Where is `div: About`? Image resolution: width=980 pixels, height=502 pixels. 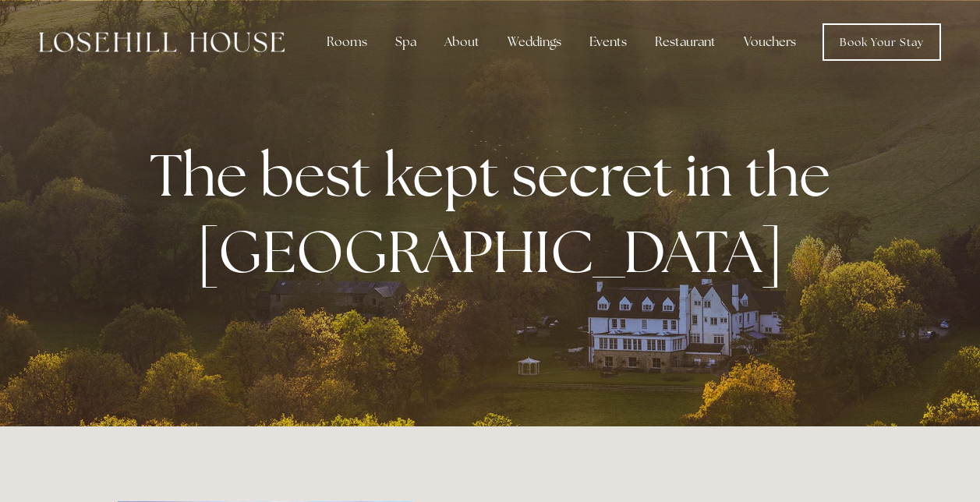 div: About is located at coordinates (461, 42).